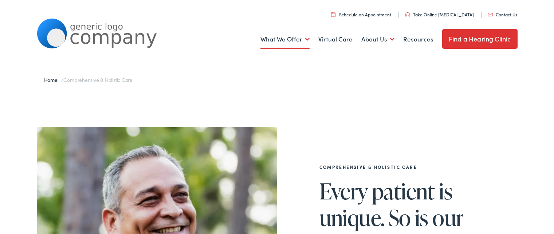  Describe the element at coordinates (344, 191) in the screenshot. I see `span: Every` at that location.